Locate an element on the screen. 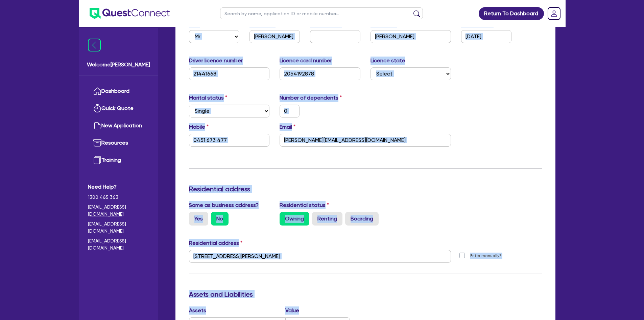 The image size is (644, 320). img: quick-quote is located at coordinates (98, 108).